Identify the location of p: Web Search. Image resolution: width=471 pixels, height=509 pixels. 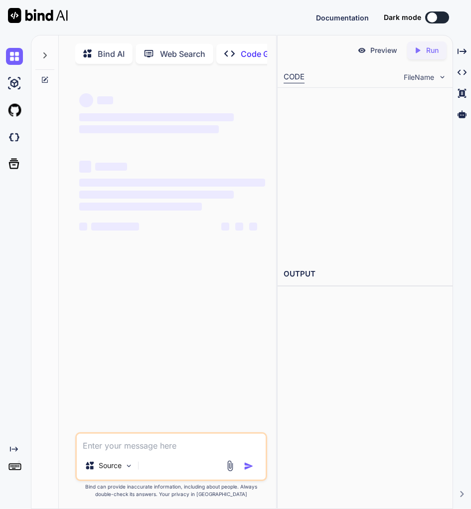
(182, 54).